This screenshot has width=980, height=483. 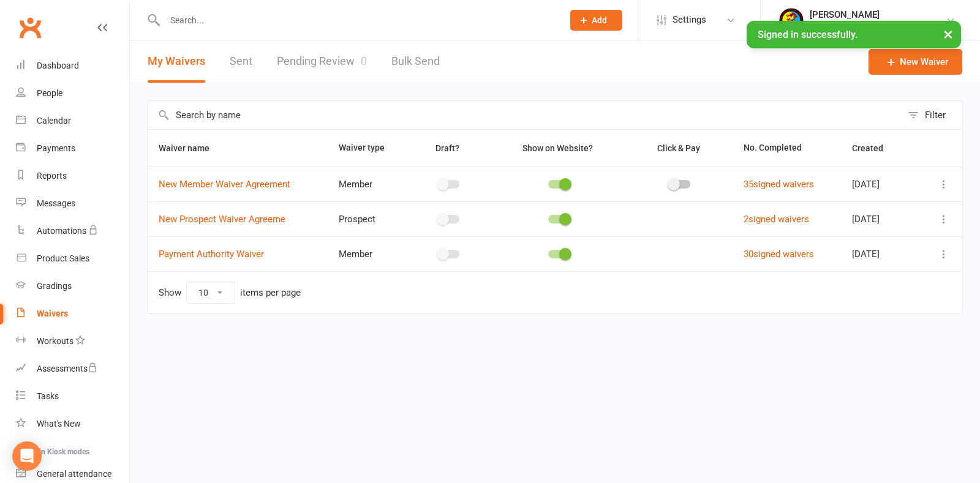 What do you see at coordinates (72, 148) in the screenshot?
I see `a: Payments` at bounding box center [72, 148].